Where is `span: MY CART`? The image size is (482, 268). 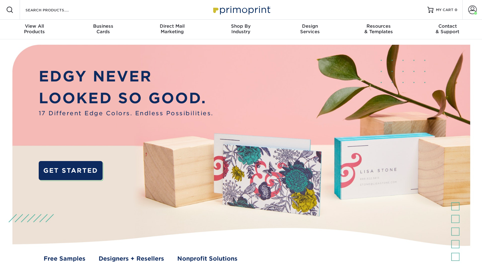 span: MY CART is located at coordinates (445, 10).